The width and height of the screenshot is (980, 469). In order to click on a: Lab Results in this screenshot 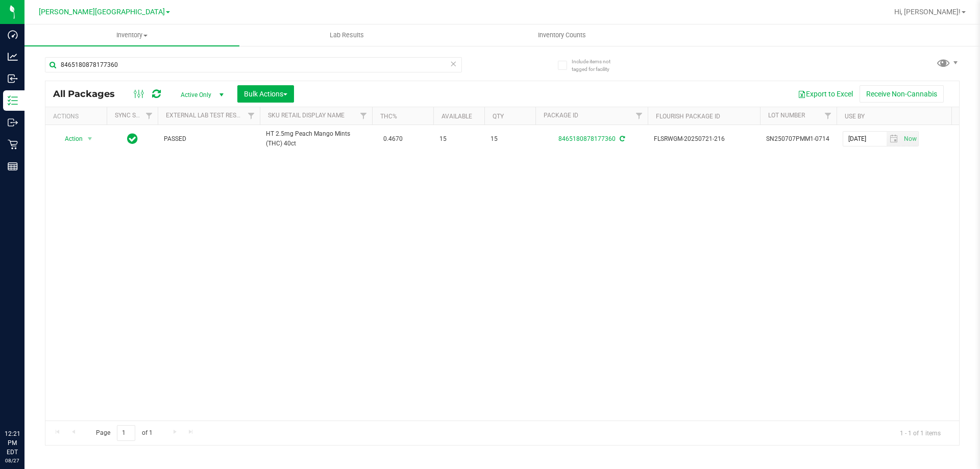, I will do `click(347, 35)`.